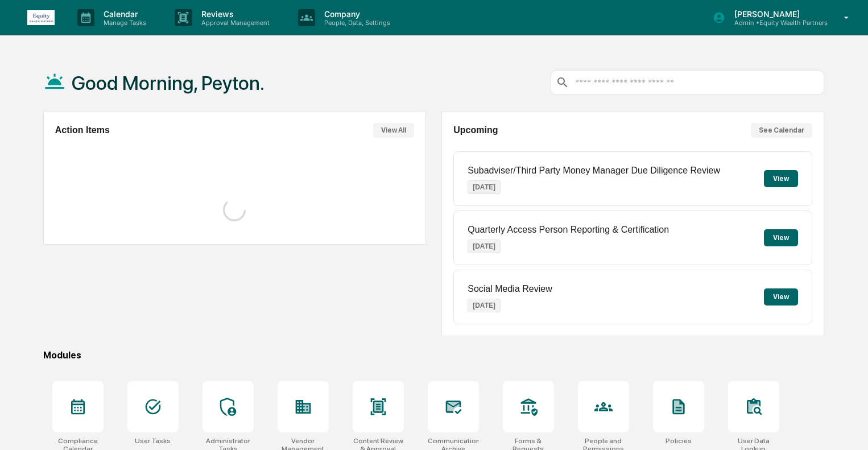 The height and width of the screenshot is (450, 868). Describe the element at coordinates (123, 22) in the screenshot. I see `p: Manage Tasks` at that location.